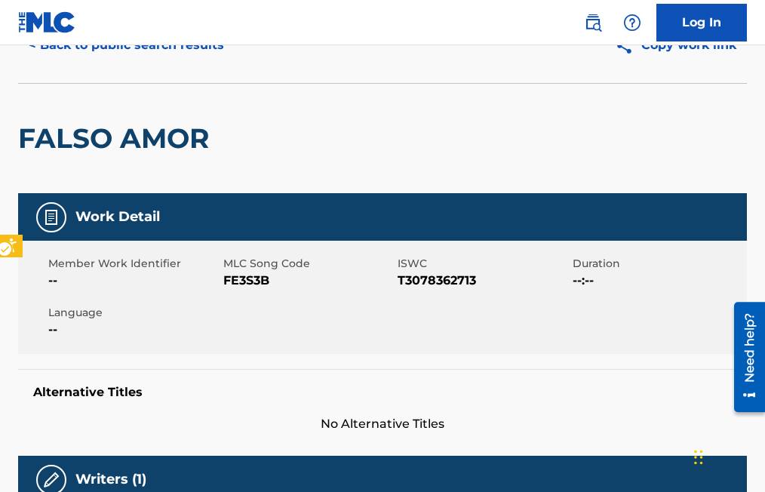  I want to click on h5: Writers (1), so click(111, 479).